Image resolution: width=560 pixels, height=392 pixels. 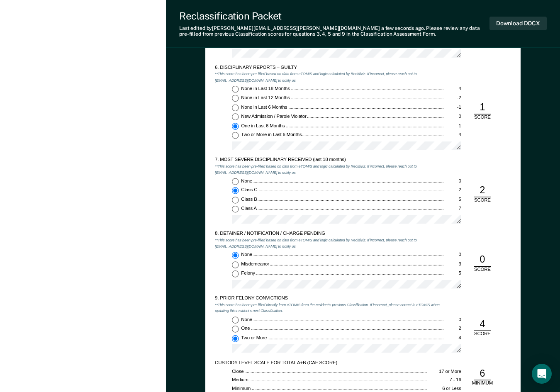 I want to click on div: CUSTODY LEVEL SCALE FOR TOTAL A+B (CAF SCORE), so click(x=329, y=363).